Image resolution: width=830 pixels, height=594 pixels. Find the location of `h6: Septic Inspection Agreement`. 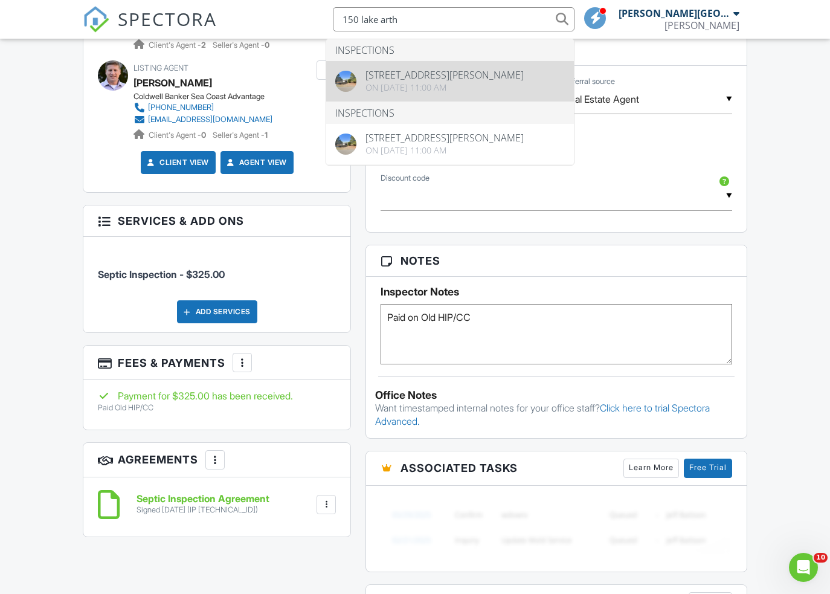

h6: Septic Inspection Agreement is located at coordinates (203, 499).